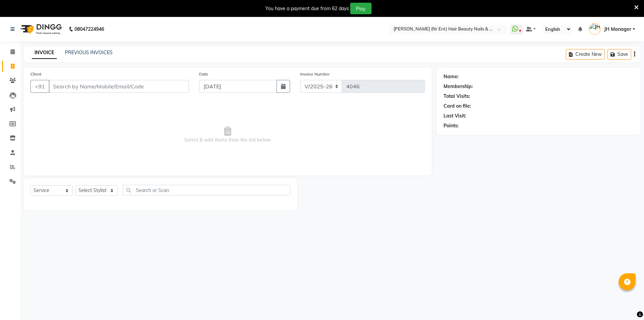  Describe the element at coordinates (457, 106) in the screenshot. I see `div: Card on file:` at that location.